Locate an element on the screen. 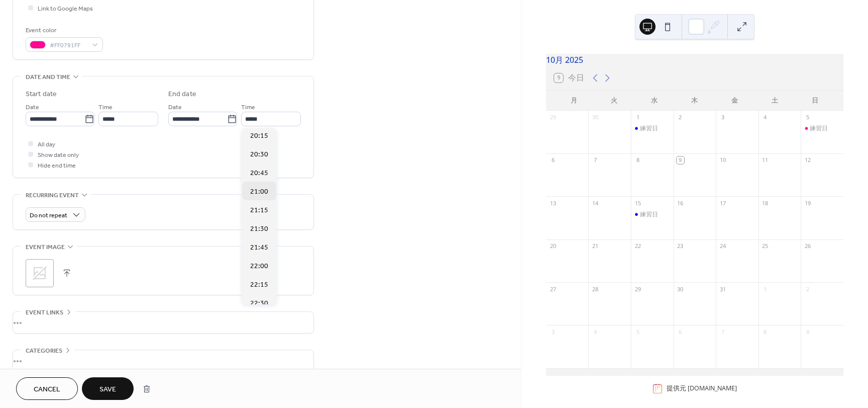 The height and width of the screenshot is (408, 868). button: Cancel is located at coordinates (46, 388).